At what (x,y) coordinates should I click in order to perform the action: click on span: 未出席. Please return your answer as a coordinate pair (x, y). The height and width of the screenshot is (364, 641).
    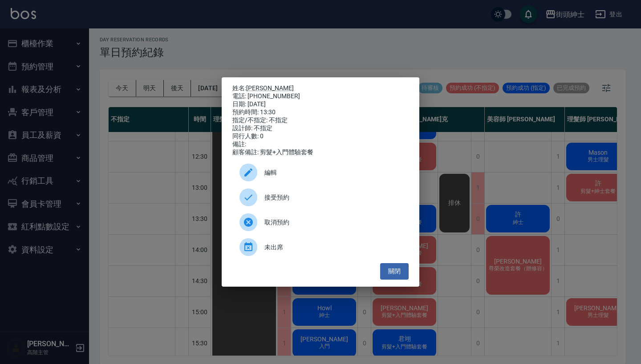
    Looking at the image, I should click on (333, 247).